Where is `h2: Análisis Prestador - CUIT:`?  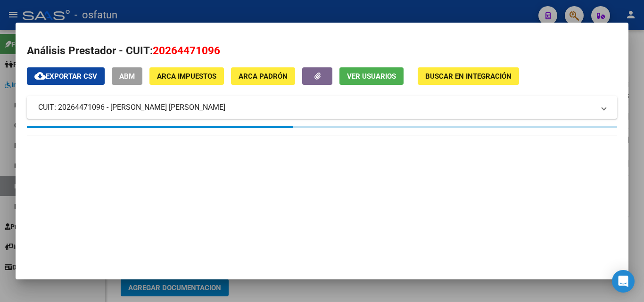
h2: Análisis Prestador - CUIT: is located at coordinates (322, 51).